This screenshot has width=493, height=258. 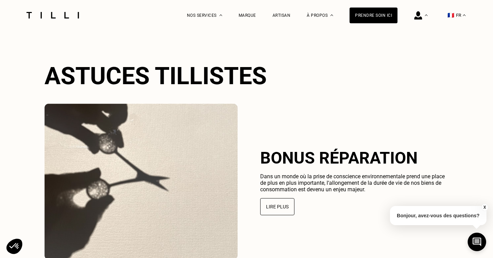 What do you see at coordinates (53, 15) in the screenshot?
I see `img: Logo du service de couturière Tilli` at bounding box center [53, 15].